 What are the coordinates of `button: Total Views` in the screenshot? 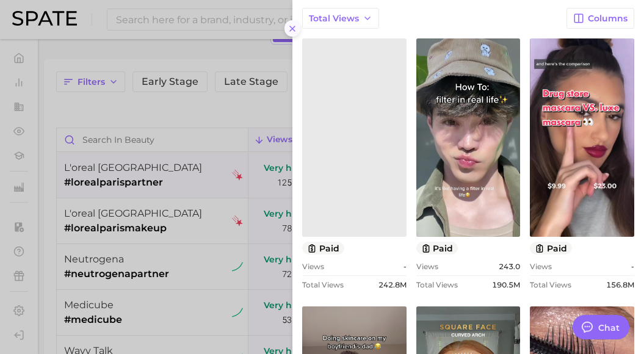 It's located at (341, 18).